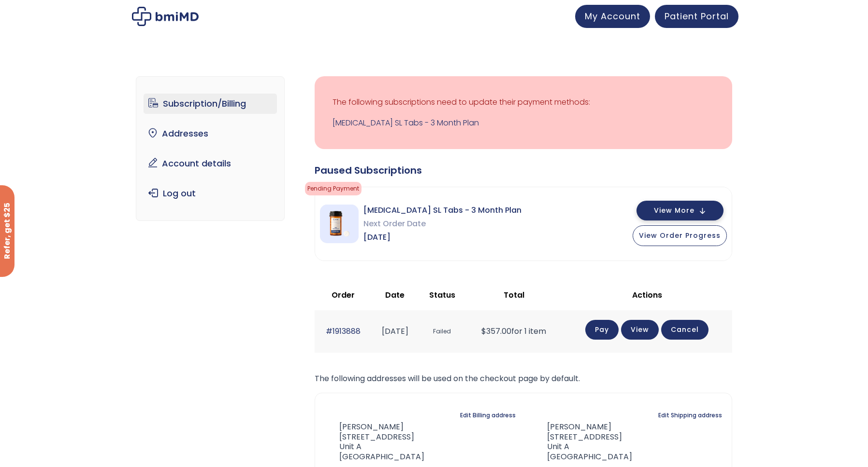 The image size is (868, 467). I want to click on a: Pay, so click(601, 330).